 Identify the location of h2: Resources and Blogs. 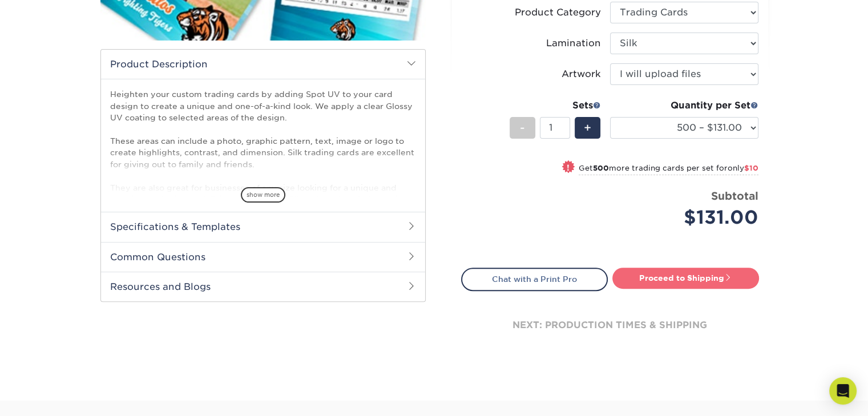
(263, 286).